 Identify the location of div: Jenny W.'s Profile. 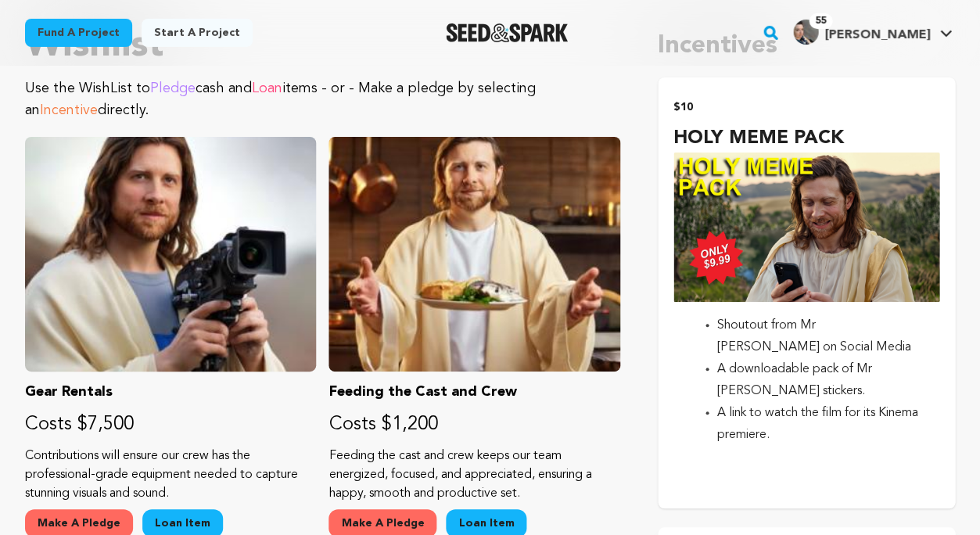
(861, 33).